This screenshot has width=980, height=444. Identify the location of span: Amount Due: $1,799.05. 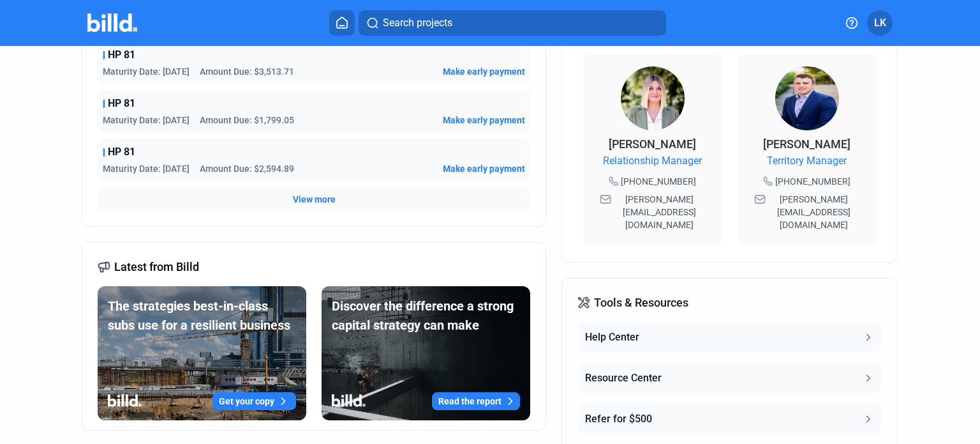
(247, 120).